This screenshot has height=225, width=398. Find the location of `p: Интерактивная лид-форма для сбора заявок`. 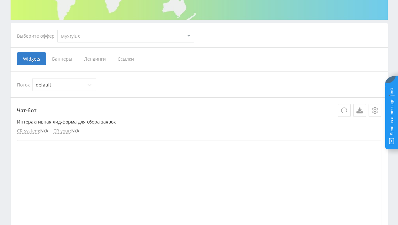

p: Интерактивная лид-форма для сбора заявок is located at coordinates (199, 122).